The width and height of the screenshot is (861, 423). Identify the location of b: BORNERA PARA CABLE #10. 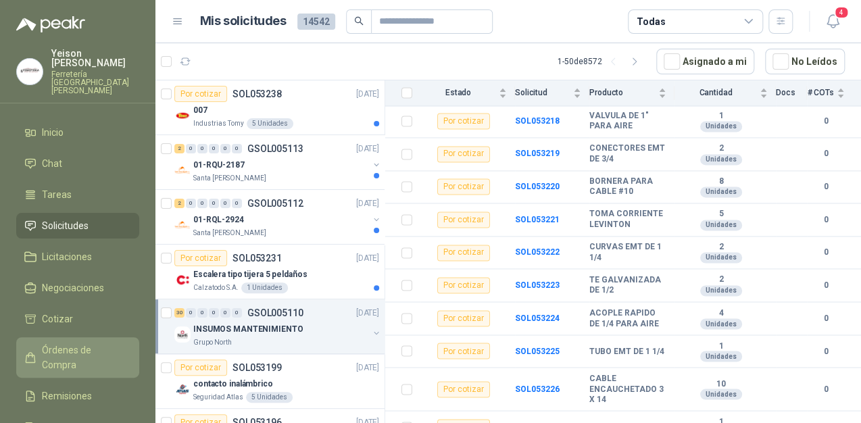
(628, 186).